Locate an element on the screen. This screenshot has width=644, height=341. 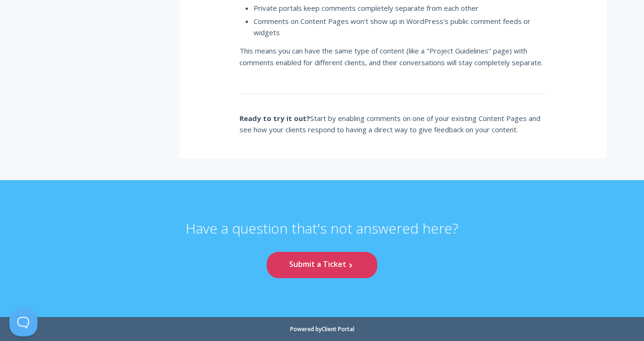
li: Comments on Content Pages won't show up in WordPress's public comment feeds or widgets is located at coordinates (400, 27).